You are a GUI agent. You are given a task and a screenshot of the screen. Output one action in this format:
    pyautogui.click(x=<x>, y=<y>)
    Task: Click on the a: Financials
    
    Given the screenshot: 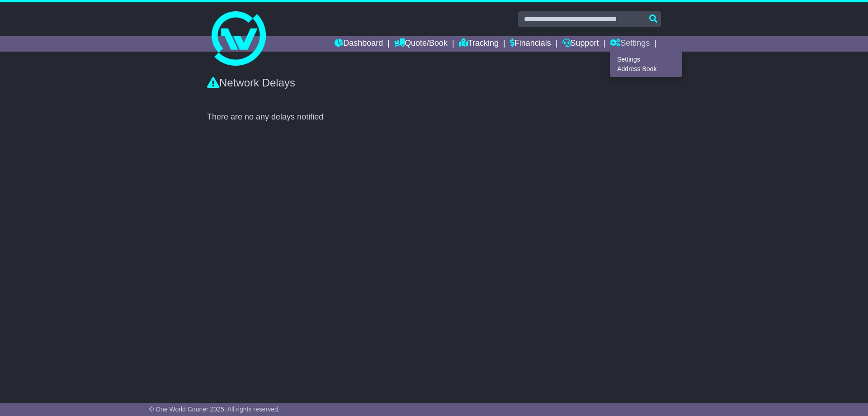 What is the action you would take?
    pyautogui.click(x=531, y=44)
    